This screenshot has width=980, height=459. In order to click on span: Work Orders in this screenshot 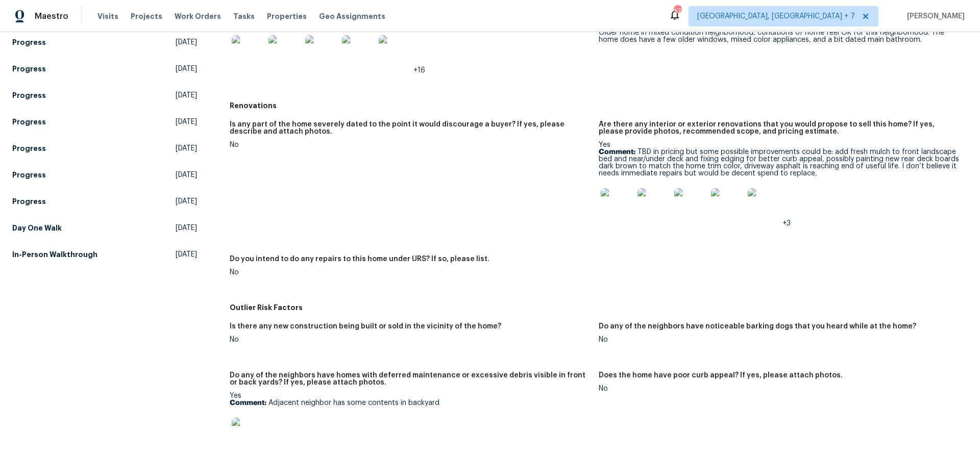, I will do `click(198, 16)`.